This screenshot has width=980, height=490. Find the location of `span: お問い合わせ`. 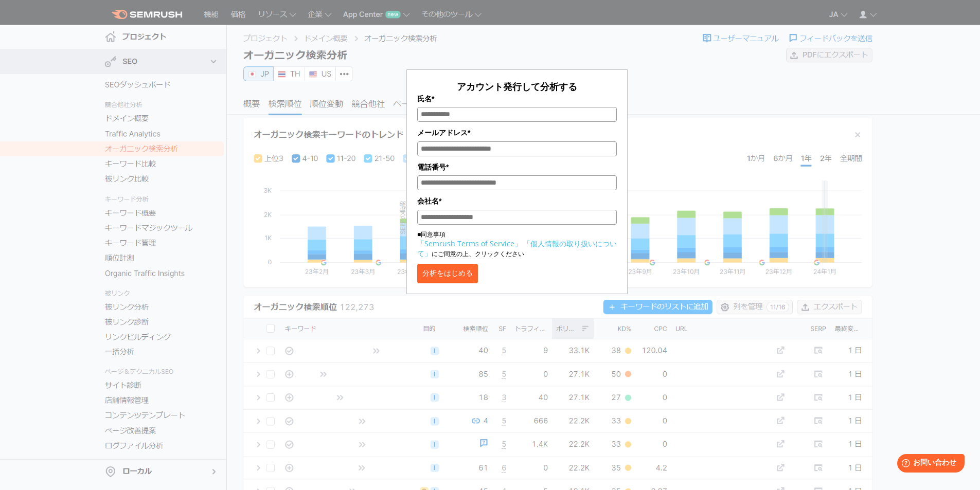

span: お問い合わせ is located at coordinates (46, 13).